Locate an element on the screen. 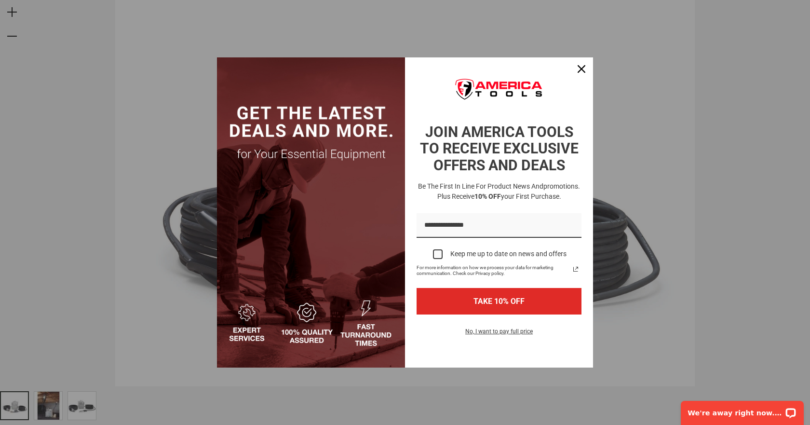 This screenshot has height=425, width=810. a: Read our Privacy Policy is located at coordinates (575, 269).